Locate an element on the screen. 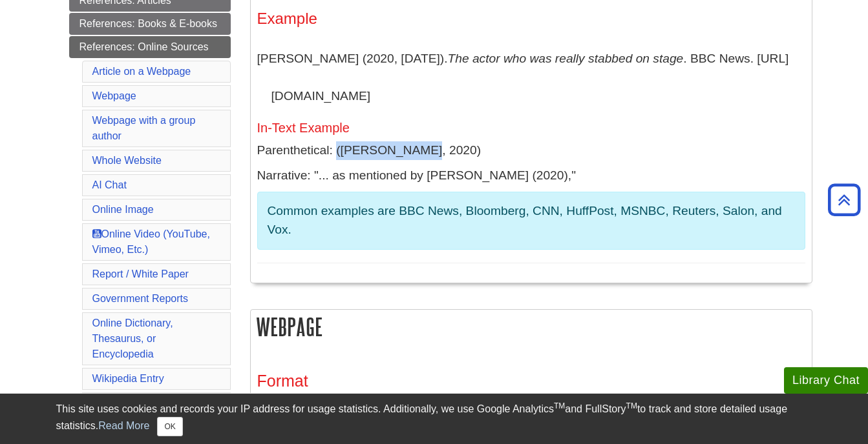 The image size is (868, 444). a: Online Video (YouTube, Vimeo, Etc.) is located at coordinates (151, 242).